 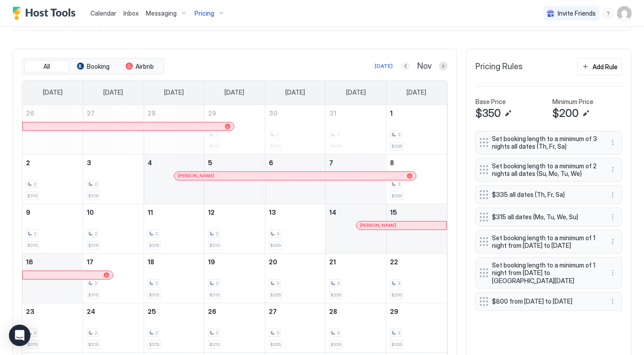 I want to click on a: Friday, so click(x=356, y=92).